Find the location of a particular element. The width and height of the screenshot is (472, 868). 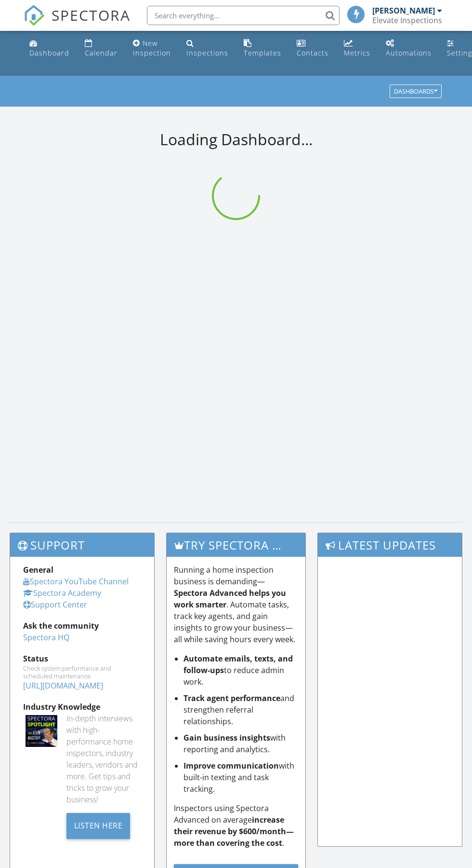

a: Templates is located at coordinates (263, 48).